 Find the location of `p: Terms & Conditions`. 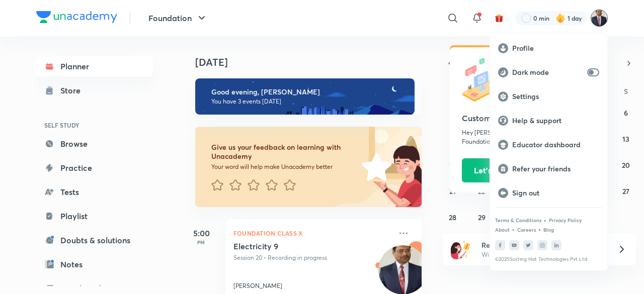

p: Terms & Conditions is located at coordinates (518, 220).